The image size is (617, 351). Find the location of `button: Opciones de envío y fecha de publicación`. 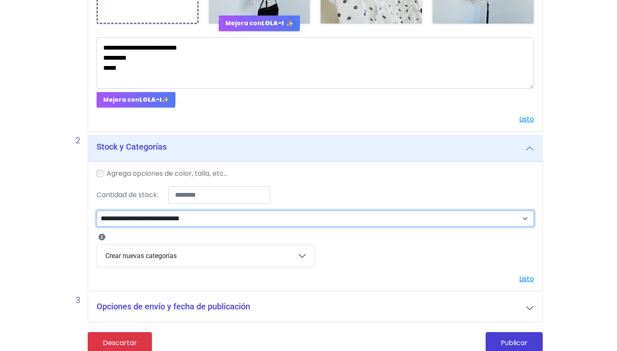

button: Opciones de envío y fecha de publicación is located at coordinates (315, 308).